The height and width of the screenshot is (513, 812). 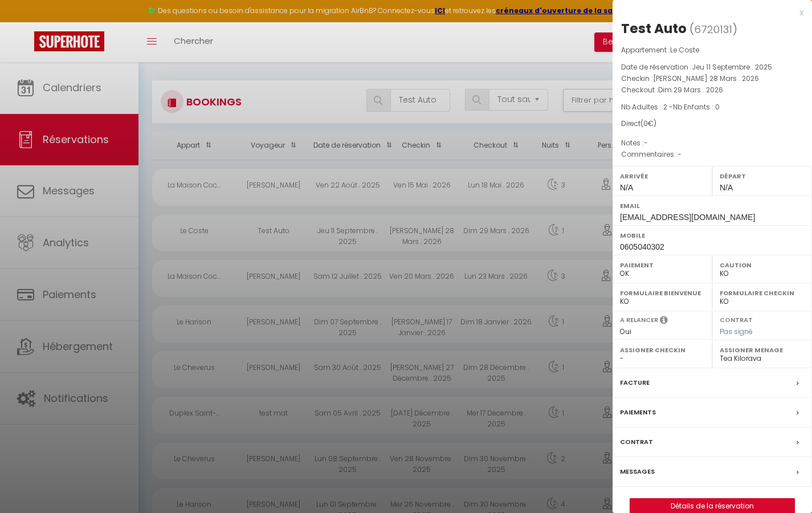 What do you see at coordinates (696, 106) in the screenshot?
I see `span: Nb Enfants : 0` at bounding box center [696, 106].